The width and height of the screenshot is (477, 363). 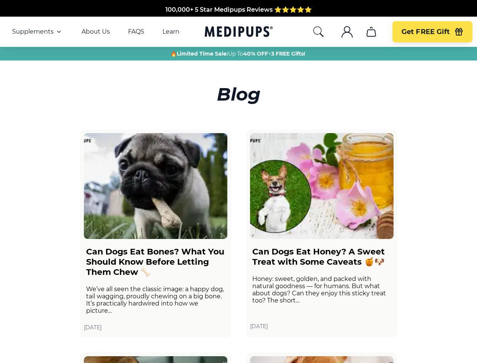 I want to click on button: account, so click(x=347, y=32).